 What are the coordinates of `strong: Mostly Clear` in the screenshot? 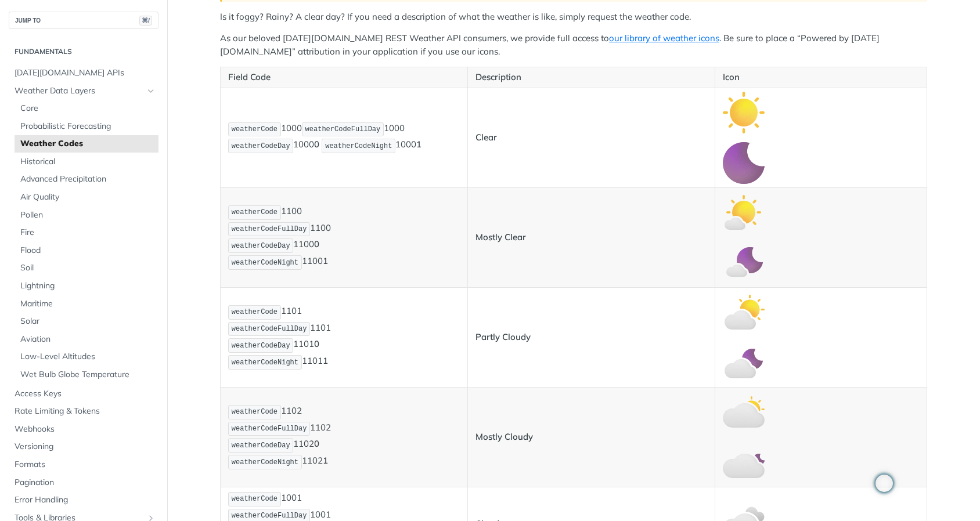 It's located at (500, 237).